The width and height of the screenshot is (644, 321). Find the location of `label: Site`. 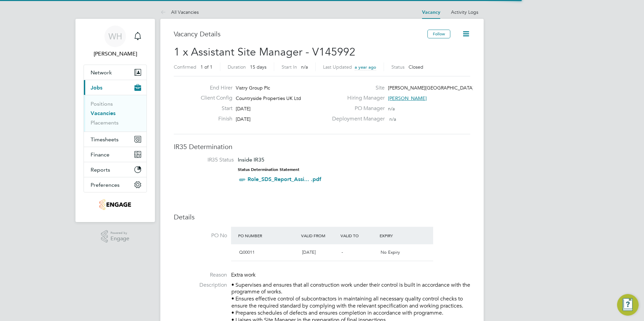

label: Site is located at coordinates (356, 88).